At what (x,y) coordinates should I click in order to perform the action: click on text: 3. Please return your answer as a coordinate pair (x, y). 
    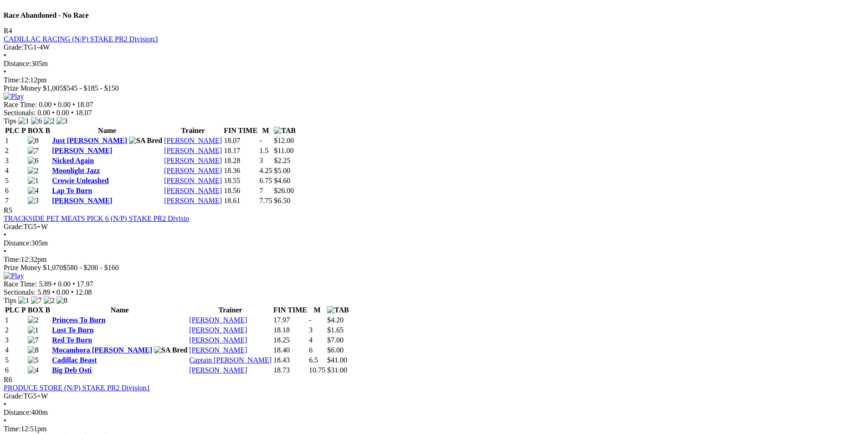
    Looking at the image, I should click on (311, 330).